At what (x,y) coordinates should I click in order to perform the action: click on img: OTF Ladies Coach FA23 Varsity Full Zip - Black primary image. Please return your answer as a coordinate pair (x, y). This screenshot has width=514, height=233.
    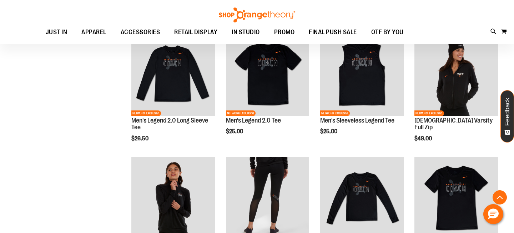
    Looking at the image, I should click on (456, 75).